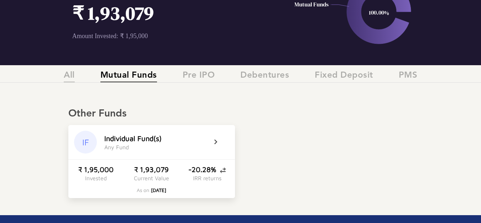 Image resolution: width=481 pixels, height=223 pixels. I want to click on span: Debentures, so click(264, 76).